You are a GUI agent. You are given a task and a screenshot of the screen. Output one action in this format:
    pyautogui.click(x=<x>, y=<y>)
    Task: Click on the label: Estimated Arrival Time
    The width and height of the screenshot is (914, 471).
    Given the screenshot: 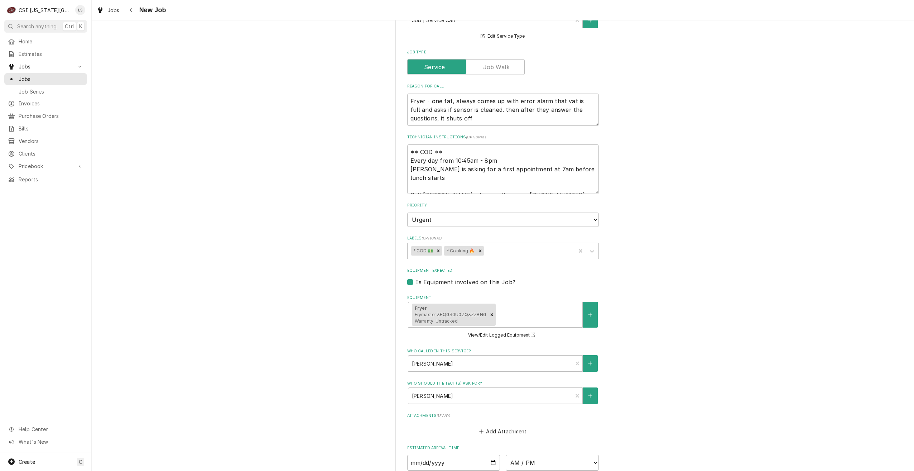 What is the action you would take?
    pyautogui.click(x=503, y=448)
    